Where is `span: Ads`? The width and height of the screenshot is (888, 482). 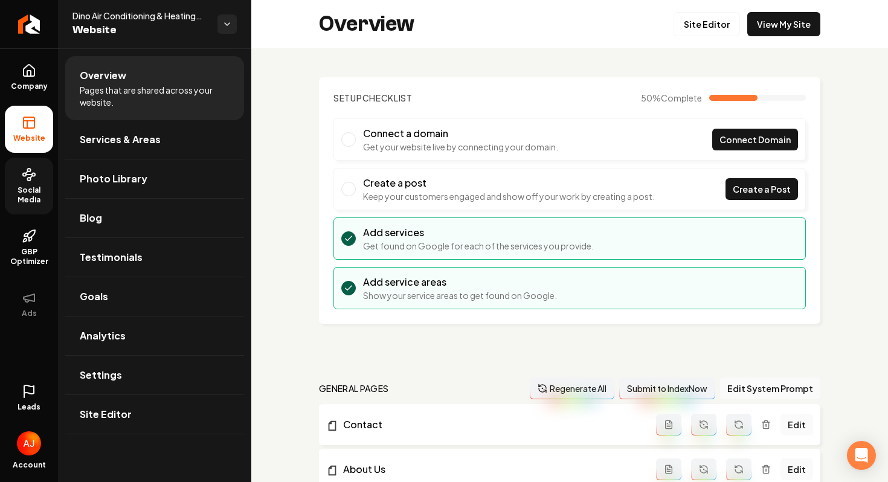 span: Ads is located at coordinates (29, 314).